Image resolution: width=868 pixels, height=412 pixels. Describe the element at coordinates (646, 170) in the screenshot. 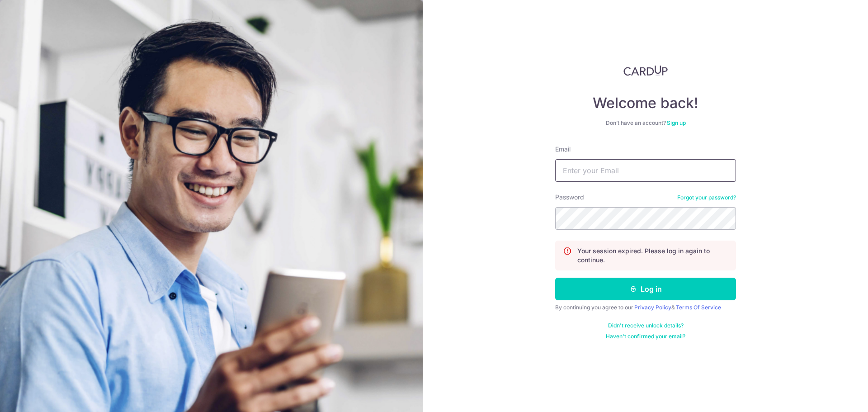

I see `input: Enter your Email` at that location.